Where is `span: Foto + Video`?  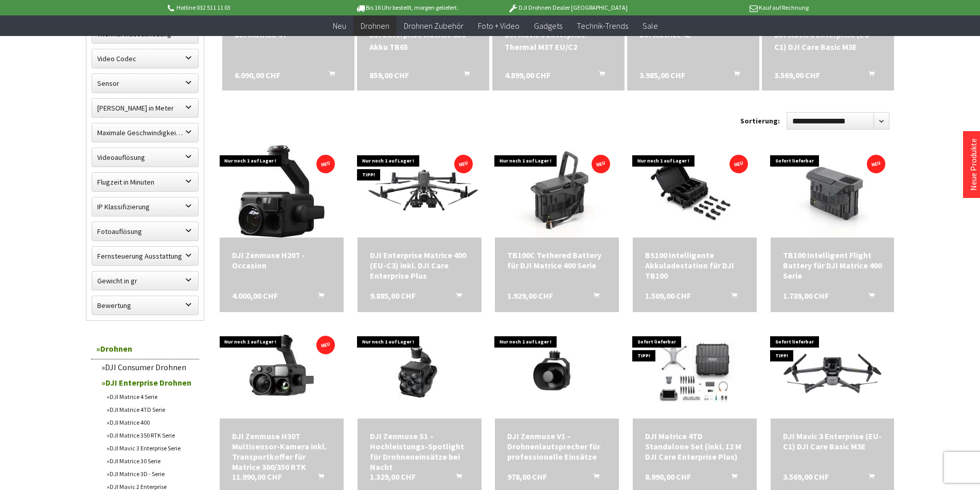 span: Foto + Video is located at coordinates (498, 26).